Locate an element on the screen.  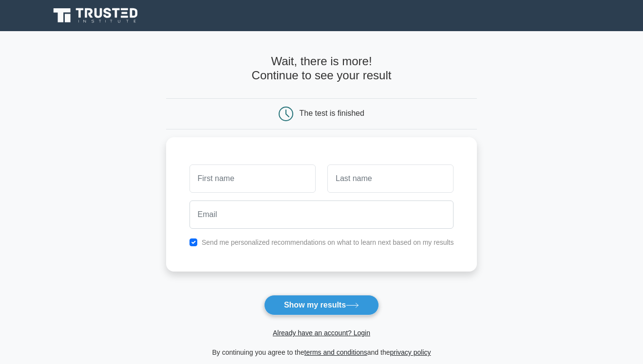
label: Send me personalized recommendations on what to learn next based on my results is located at coordinates (328, 242).